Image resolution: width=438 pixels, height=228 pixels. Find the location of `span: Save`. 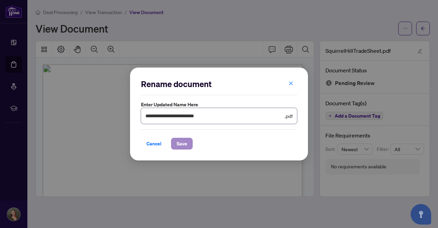

span: Save is located at coordinates (182, 144).